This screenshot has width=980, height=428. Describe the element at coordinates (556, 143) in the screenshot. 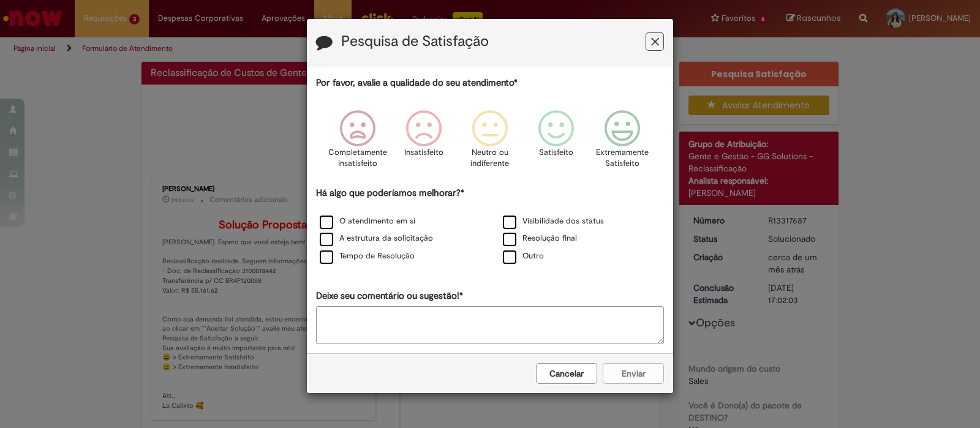

I see `div: Satisfeito` at that location.